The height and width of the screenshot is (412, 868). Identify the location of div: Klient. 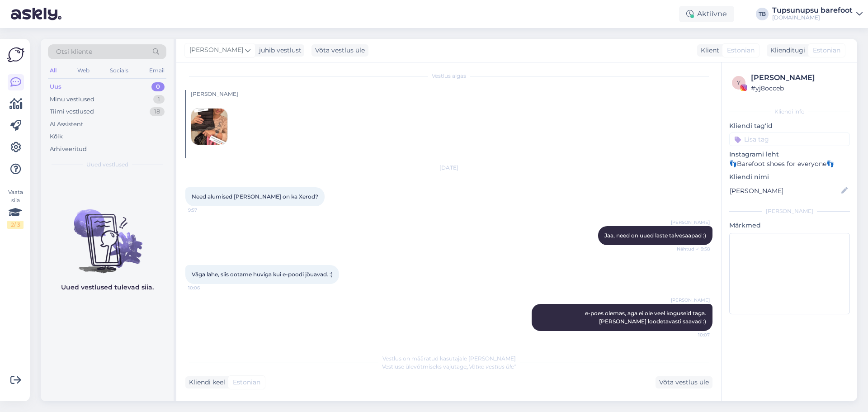
(708, 50).